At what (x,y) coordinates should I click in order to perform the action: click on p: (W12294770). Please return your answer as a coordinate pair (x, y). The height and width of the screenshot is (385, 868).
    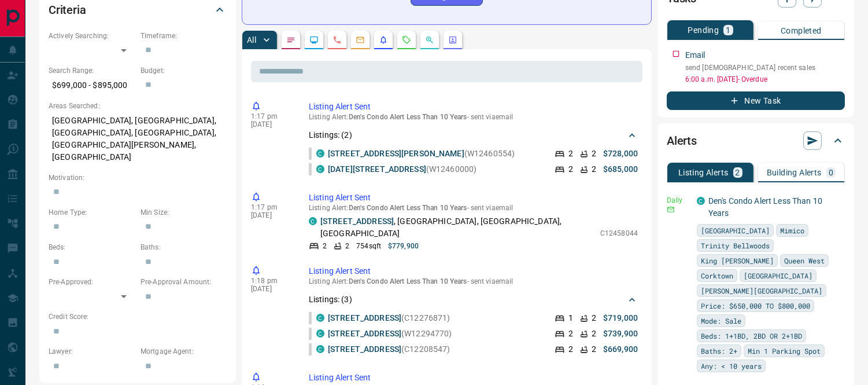
    Looking at the image, I should click on (390, 333).